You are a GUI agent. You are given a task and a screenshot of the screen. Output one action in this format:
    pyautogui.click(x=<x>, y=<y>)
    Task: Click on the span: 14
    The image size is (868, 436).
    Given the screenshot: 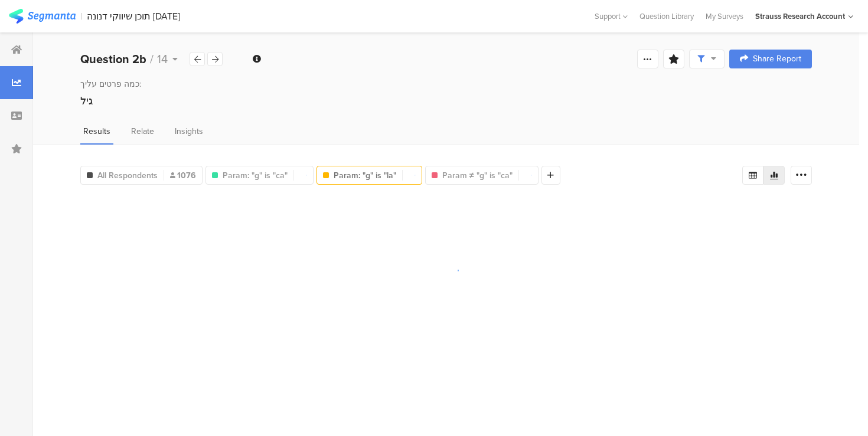 What is the action you would take?
    pyautogui.click(x=162, y=59)
    